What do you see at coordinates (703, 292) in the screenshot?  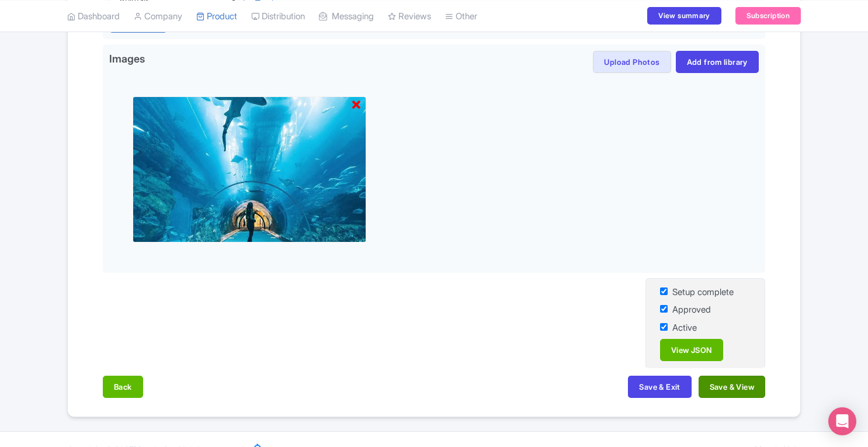 I see `label: Setup complete` at bounding box center [703, 292].